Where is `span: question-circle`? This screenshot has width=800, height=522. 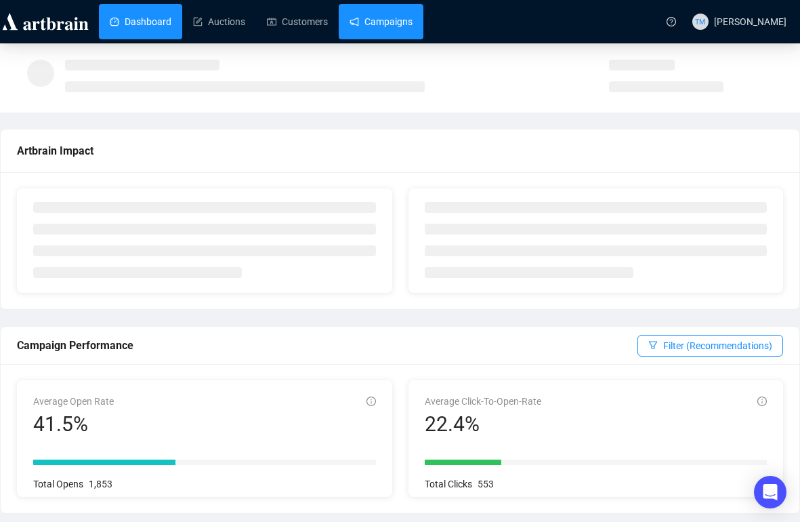
span: question-circle is located at coordinates (671, 22).